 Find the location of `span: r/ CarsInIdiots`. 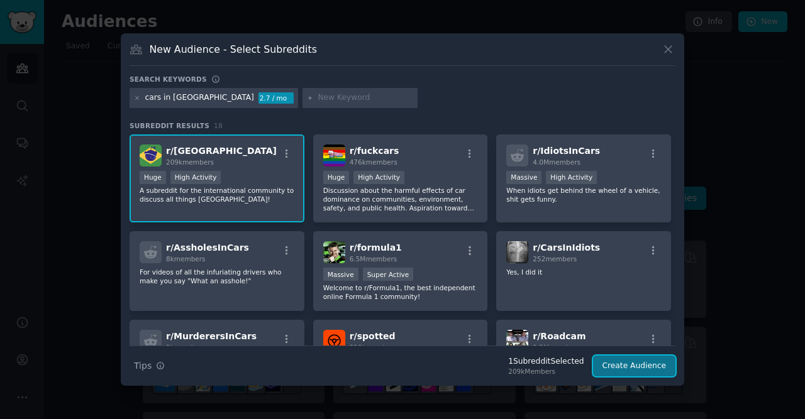

span: r/ CarsInIdiots is located at coordinates (566, 248).